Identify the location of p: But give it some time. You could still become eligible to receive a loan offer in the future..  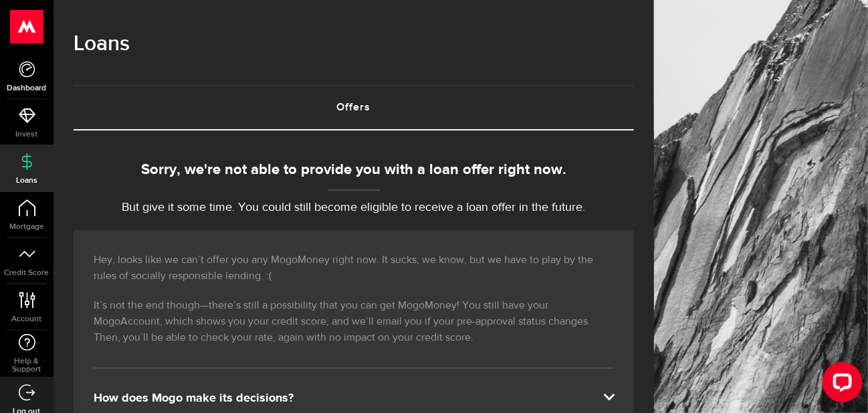
(354, 208).